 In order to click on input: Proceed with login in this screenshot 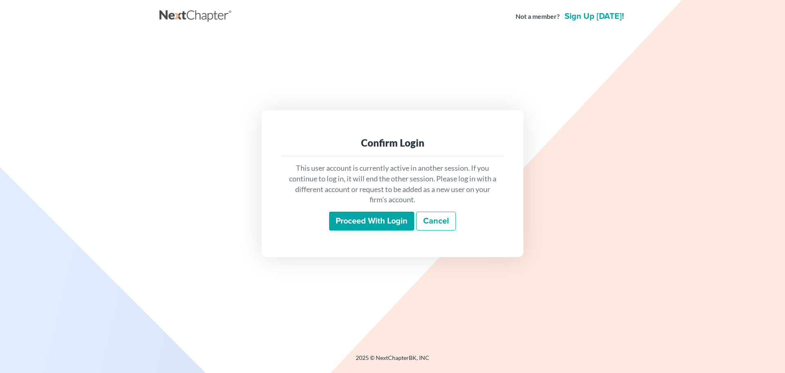, I will do `click(372, 221)`.